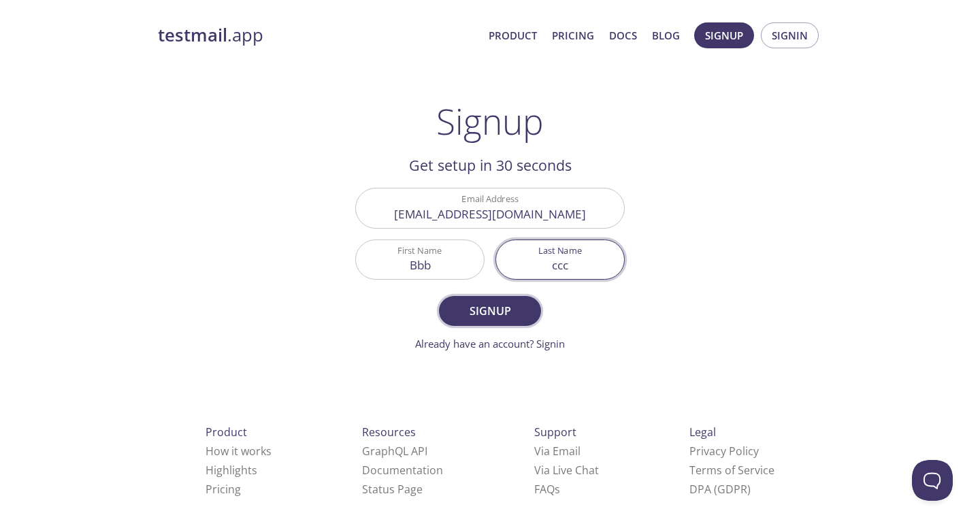 This screenshot has width=980, height=528. Describe the element at coordinates (732, 470) in the screenshot. I see `a: Terms of Service` at that location.